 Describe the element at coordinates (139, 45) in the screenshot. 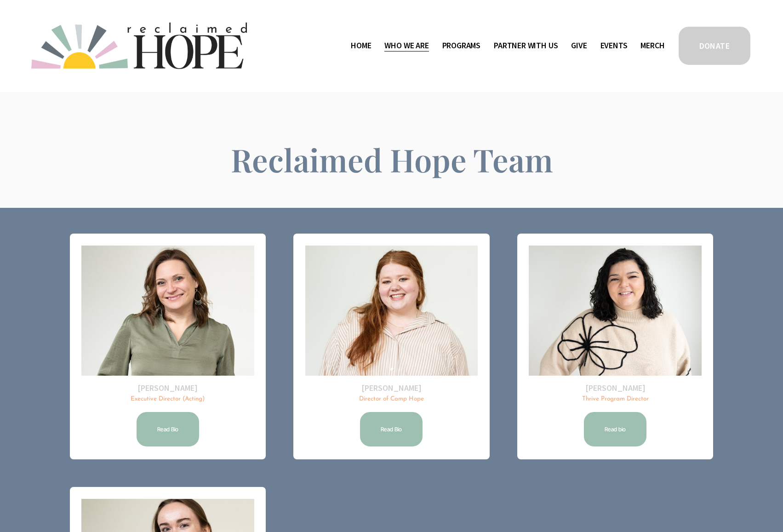

I see `img: Reclaimed Hope Initiative` at that location.